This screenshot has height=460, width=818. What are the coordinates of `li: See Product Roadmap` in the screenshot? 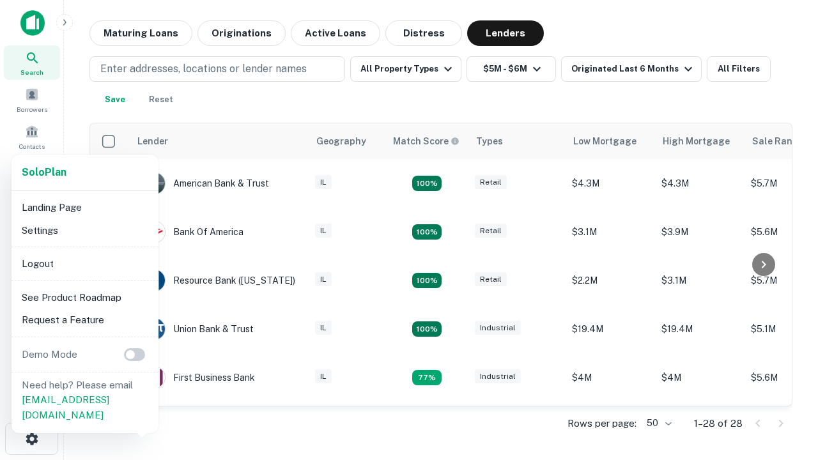 It's located at (85, 298).